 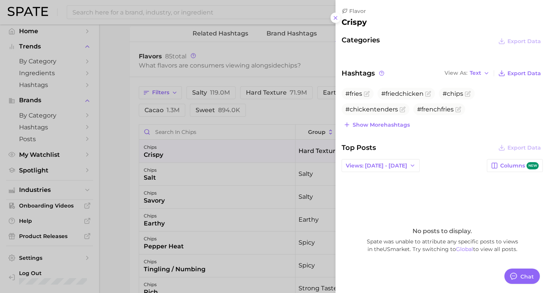 What do you see at coordinates (435, 109) in the screenshot?
I see `span: #frenchfries` at bounding box center [435, 109].